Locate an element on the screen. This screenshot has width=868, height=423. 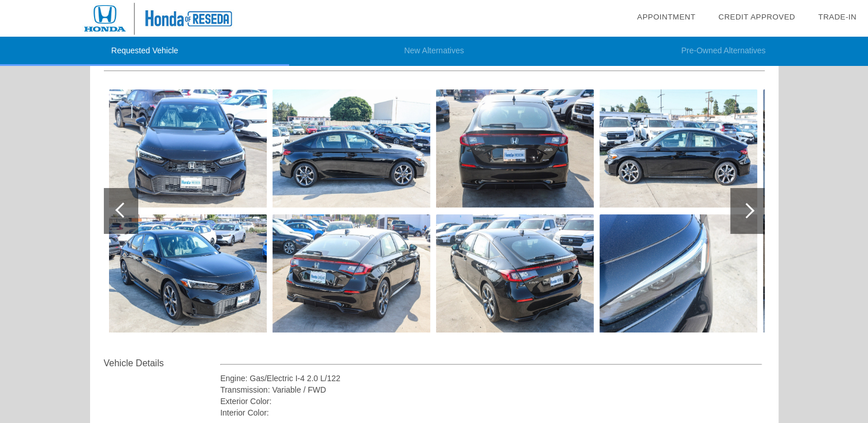
li: Pre-Owned Alternatives is located at coordinates (724, 51).